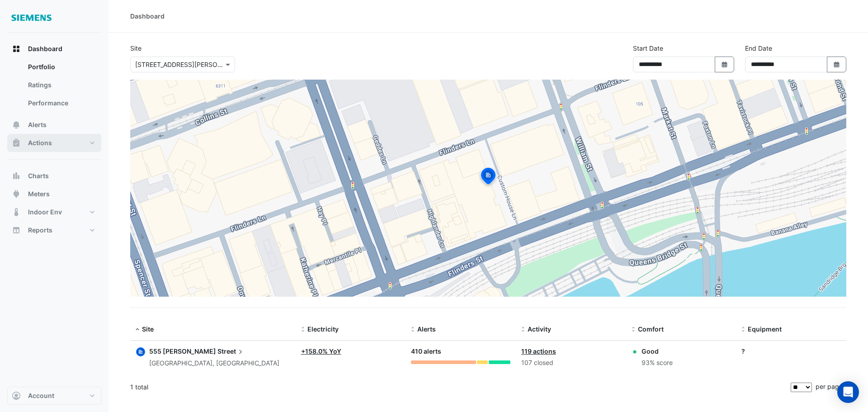  What do you see at coordinates (61, 85) in the screenshot?
I see `a: Ratings` at bounding box center [61, 85].